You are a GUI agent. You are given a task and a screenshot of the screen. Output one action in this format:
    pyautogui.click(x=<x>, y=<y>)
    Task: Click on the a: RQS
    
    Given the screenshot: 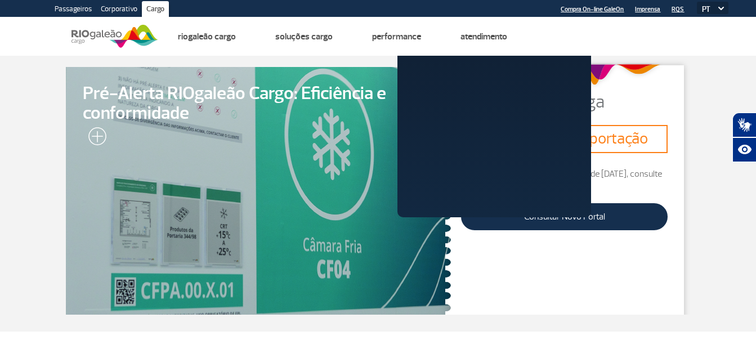 What is the action you would take?
    pyautogui.click(x=677, y=9)
    